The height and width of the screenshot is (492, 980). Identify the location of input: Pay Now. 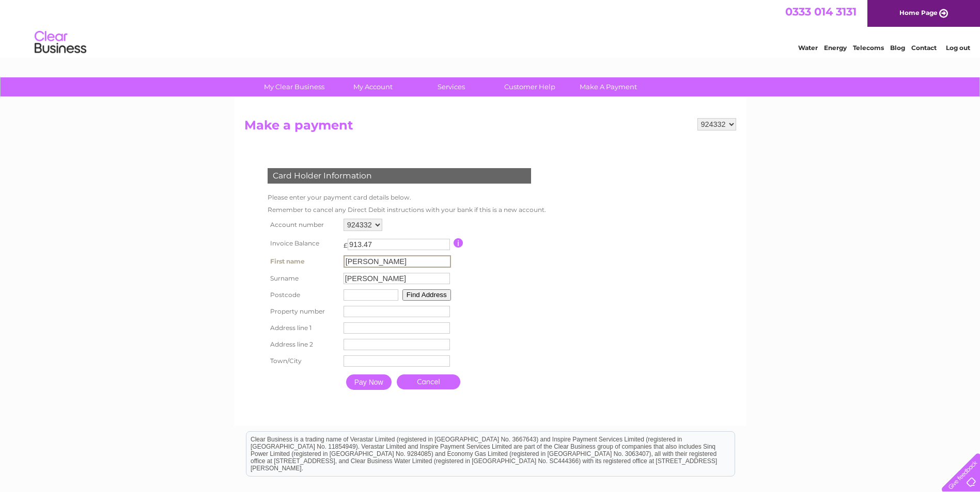
(369, 382).